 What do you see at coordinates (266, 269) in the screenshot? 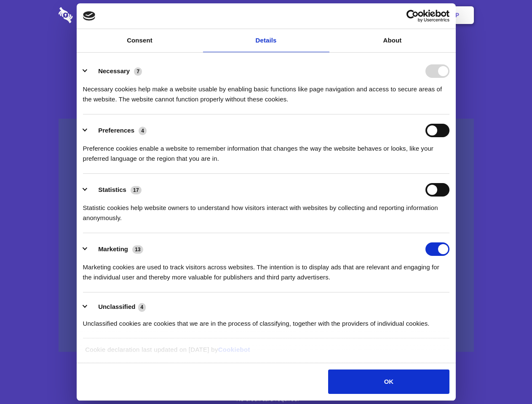
I see `div: Marketing cookies are used to track visitors across websites. The intention is to display ads tha...` at bounding box center [266, 269].